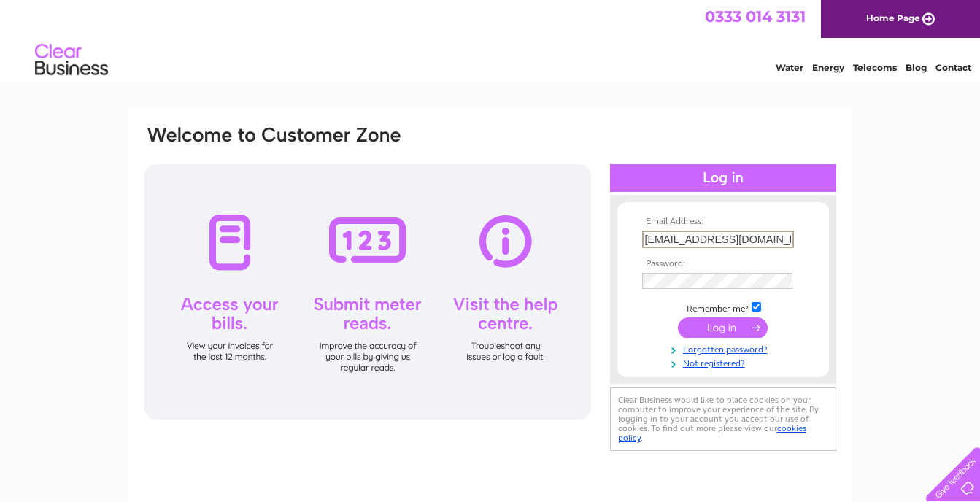  Describe the element at coordinates (723, 222) in the screenshot. I see `th: Email Address:` at that location.